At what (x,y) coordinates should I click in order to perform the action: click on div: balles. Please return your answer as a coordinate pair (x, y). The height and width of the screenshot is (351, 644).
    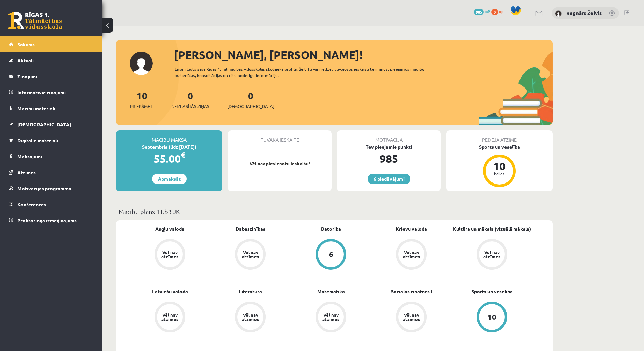
    Looking at the image, I should click on (499, 174).